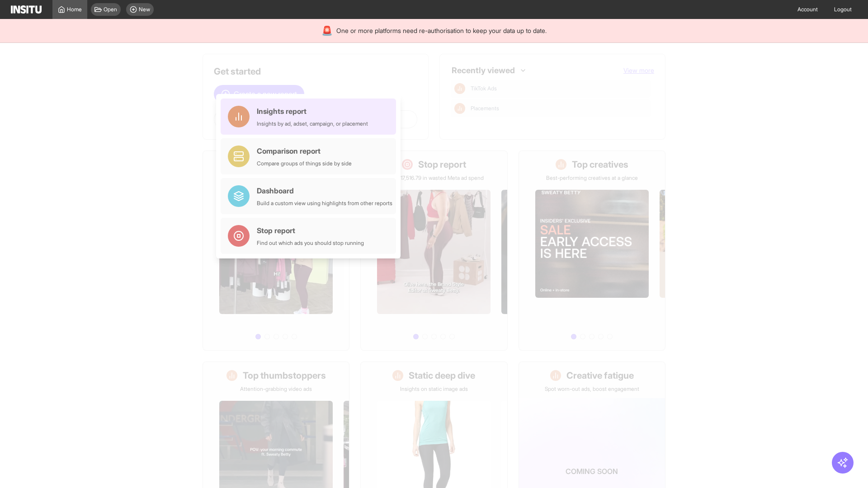 The height and width of the screenshot is (488, 868). I want to click on img: Logo, so click(26, 9).